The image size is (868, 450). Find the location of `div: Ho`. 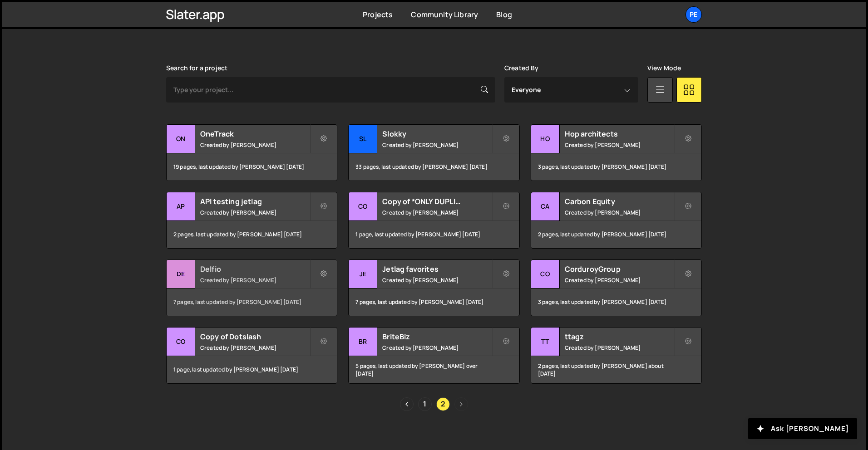

div: Ho is located at coordinates (545, 139).